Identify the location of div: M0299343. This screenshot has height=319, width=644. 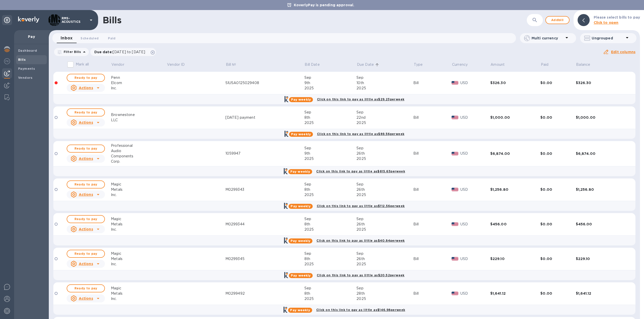
(265, 189).